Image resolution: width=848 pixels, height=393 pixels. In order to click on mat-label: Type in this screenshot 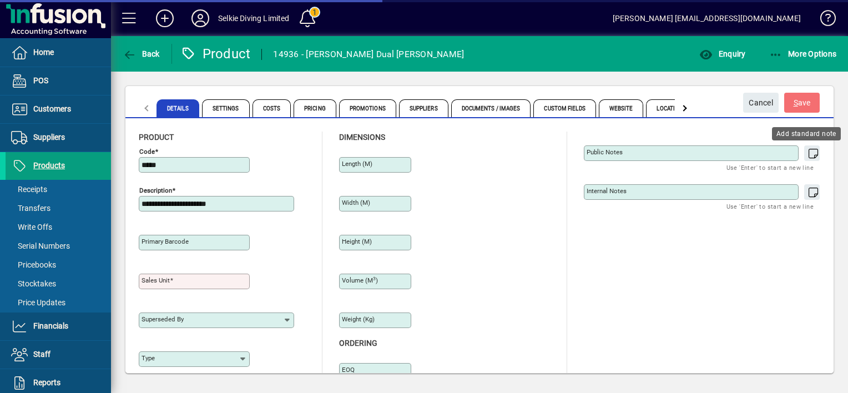, I will do `click(148, 358)`.